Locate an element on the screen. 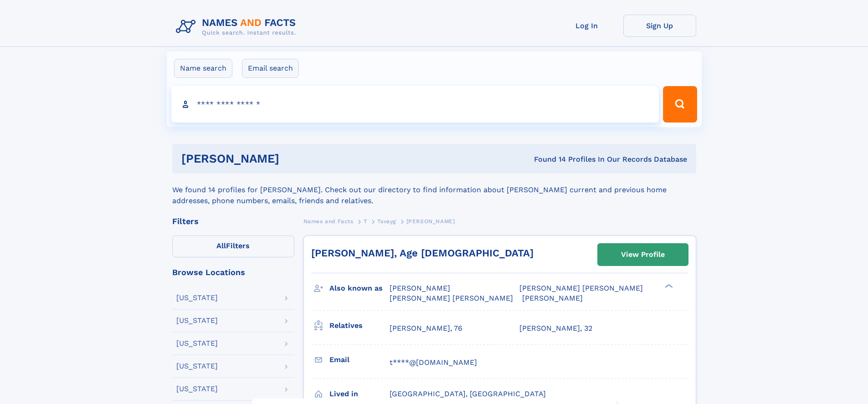 The image size is (868, 404). label: Name search is located at coordinates (203, 68).